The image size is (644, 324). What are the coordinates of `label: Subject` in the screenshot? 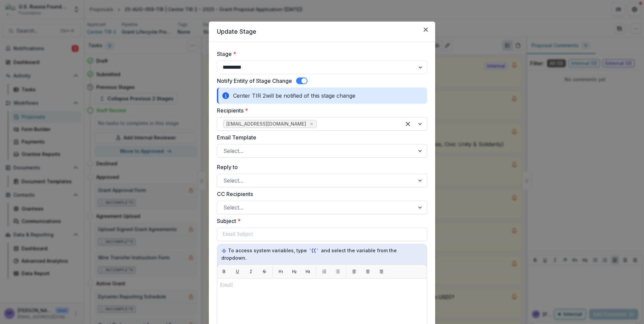 It's located at (320, 221).